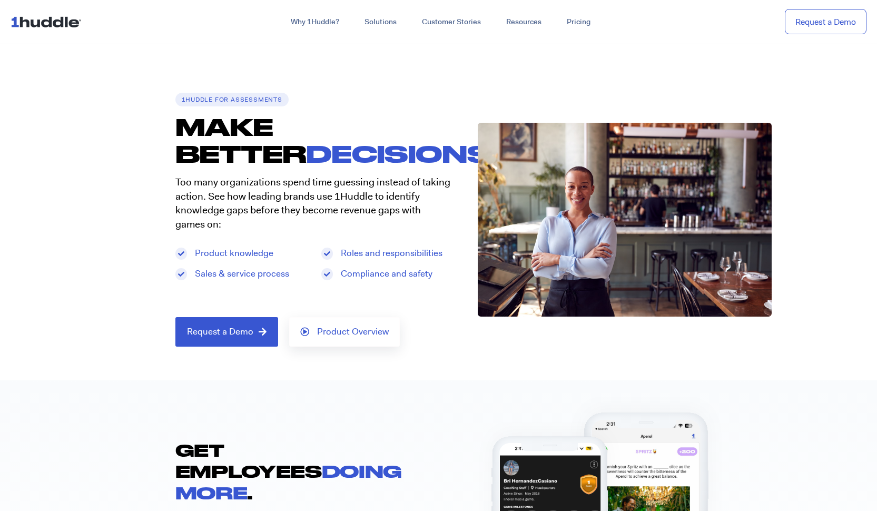 The image size is (877, 511). I want to click on a: Customer Stories, so click(451, 22).